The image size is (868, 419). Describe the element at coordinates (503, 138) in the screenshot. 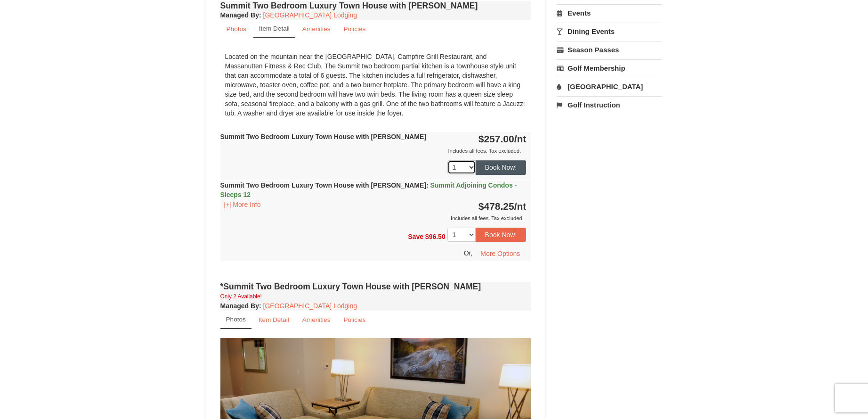

I see `strong: $257.00` at that location.